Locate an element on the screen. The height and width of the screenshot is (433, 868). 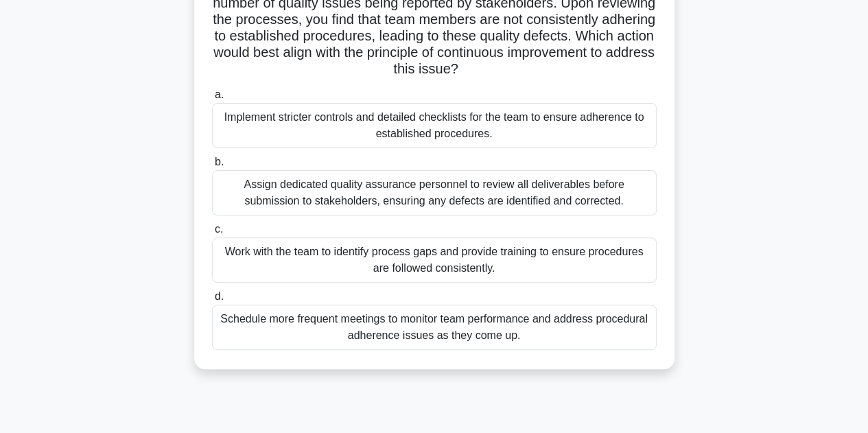
div: Schedule more frequent meetings to monitor team performance and address procedural adherence issu... is located at coordinates (435, 327).